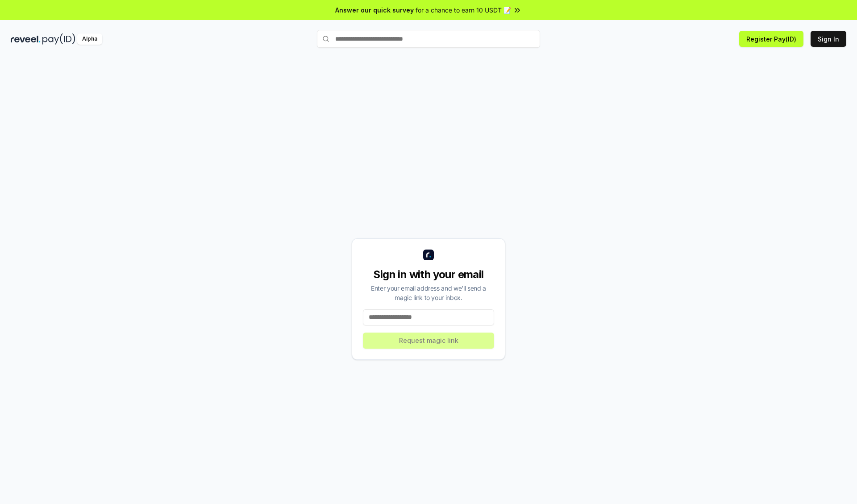  I want to click on div: Enter your email address and we’ll send a magic link to your inbox., so click(429, 293).